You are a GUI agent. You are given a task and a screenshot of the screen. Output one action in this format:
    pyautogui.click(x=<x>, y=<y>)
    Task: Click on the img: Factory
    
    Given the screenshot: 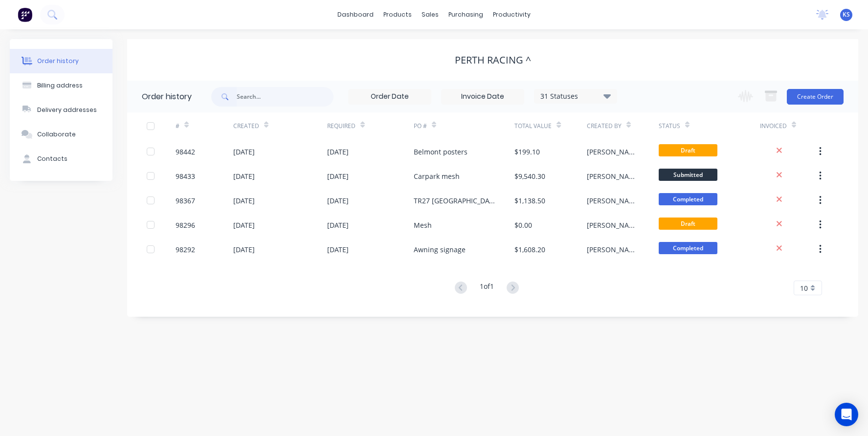 What is the action you would take?
    pyautogui.click(x=25, y=15)
    